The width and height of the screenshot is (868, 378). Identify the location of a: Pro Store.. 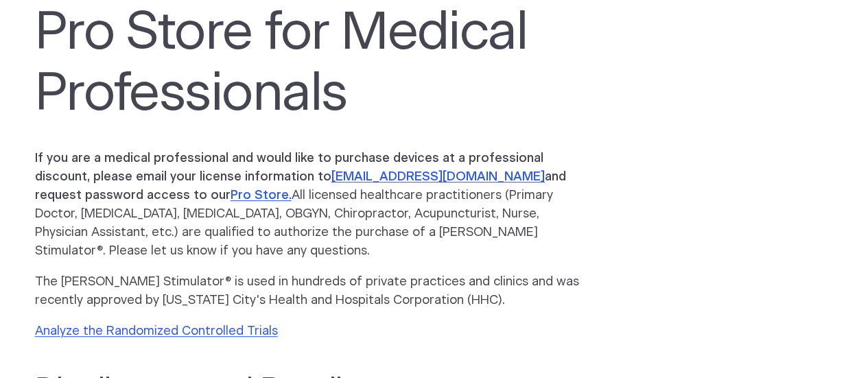
(261, 195).